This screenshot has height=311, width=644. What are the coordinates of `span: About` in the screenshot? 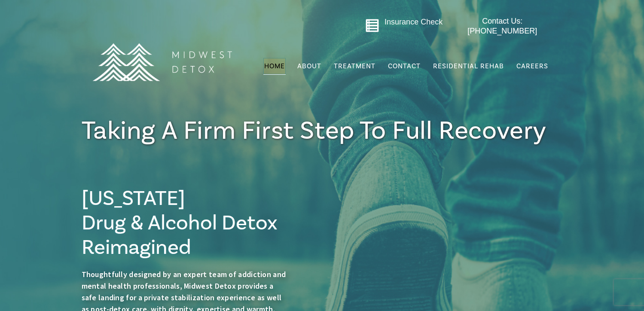 It's located at (309, 66).